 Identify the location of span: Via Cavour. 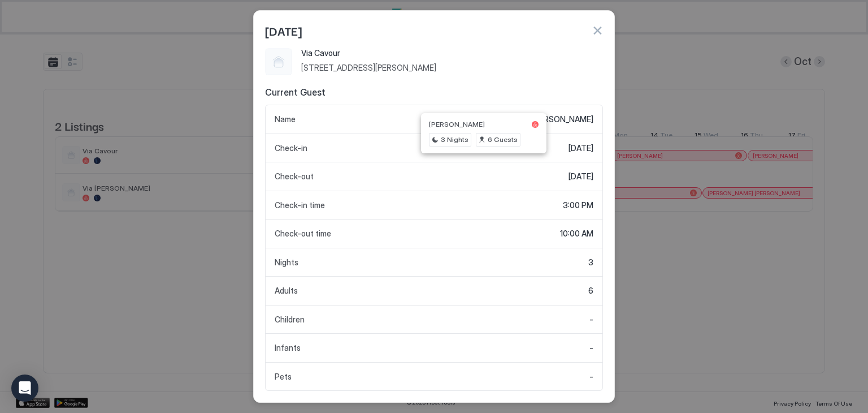
(452, 53).